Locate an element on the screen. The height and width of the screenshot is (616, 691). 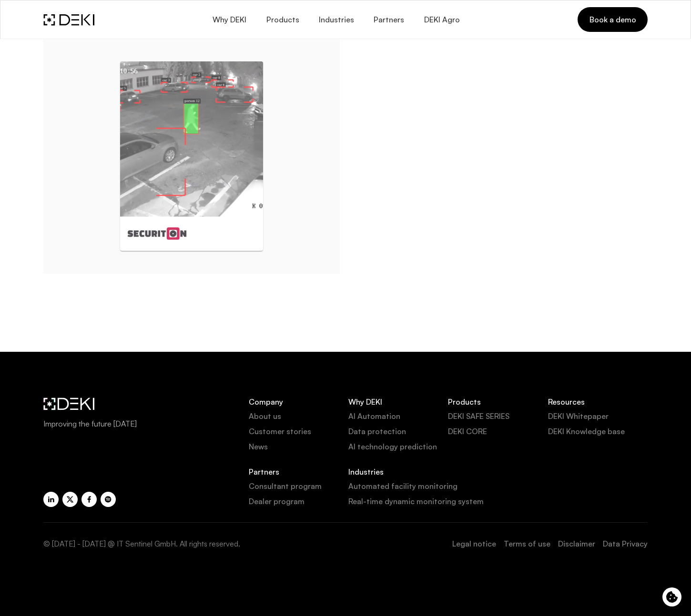
button: Industries is located at coordinates (335, 20).